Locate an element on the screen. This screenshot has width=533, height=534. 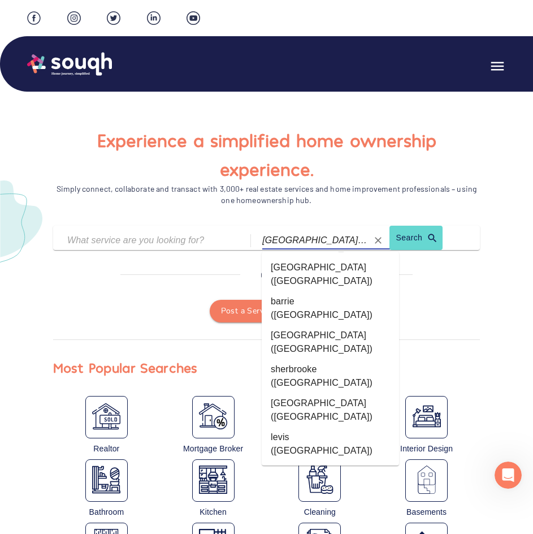
div: Realtor is located at coordinates (106, 448).